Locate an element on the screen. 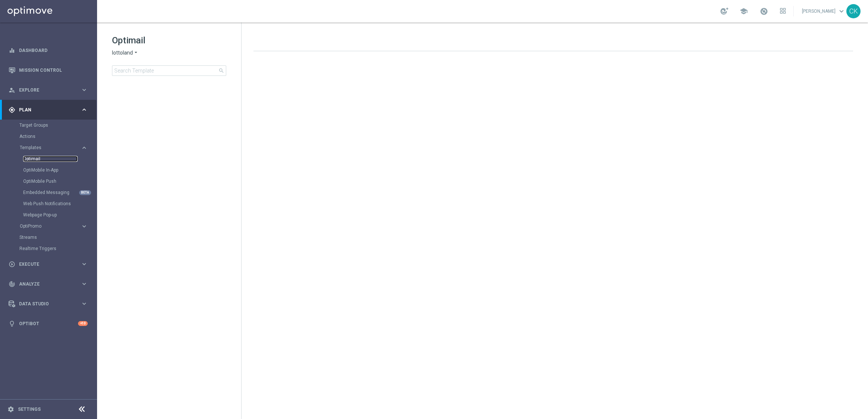  span: OptiPromo is located at coordinates (46, 226).